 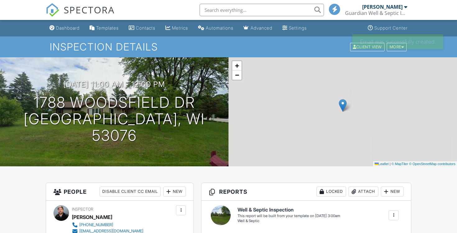 I want to click on h3: Reports, so click(x=307, y=191).